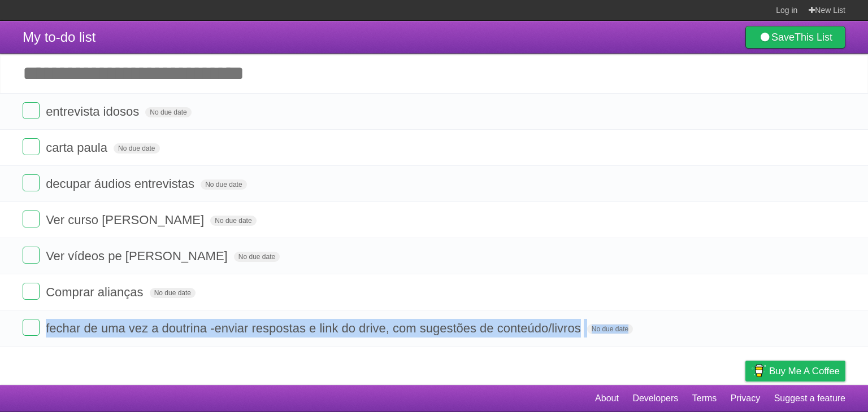 The image size is (868, 412). I want to click on span: carta paula, so click(78, 148).